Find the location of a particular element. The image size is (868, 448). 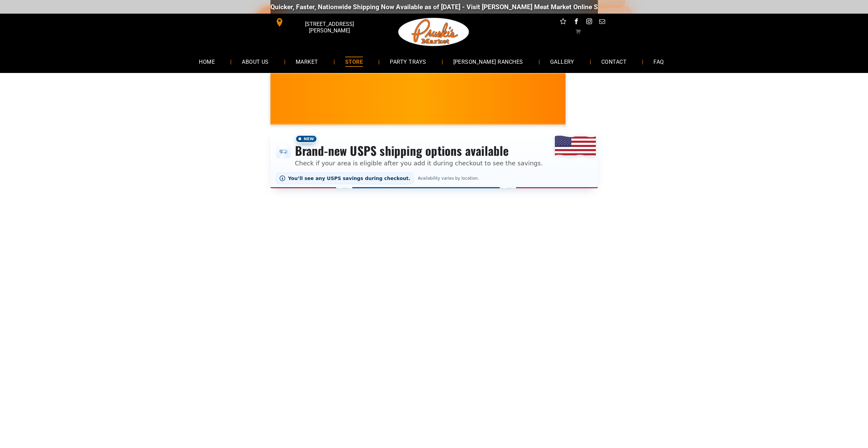

span: You’ll see any USPS savings during checkout. is located at coordinates (349, 178).